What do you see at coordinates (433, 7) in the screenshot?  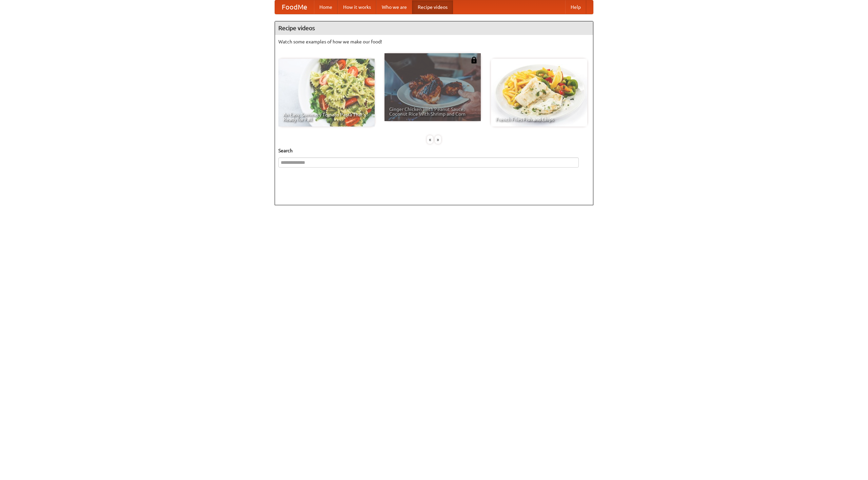 I see `a: Recipe videos` at bounding box center [433, 7].